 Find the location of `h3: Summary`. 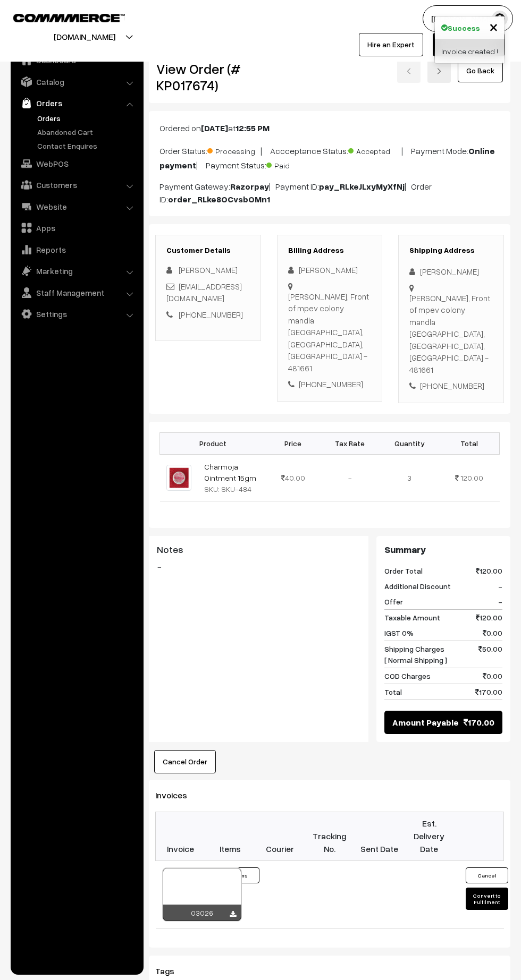

h3: Summary is located at coordinates (443, 549).